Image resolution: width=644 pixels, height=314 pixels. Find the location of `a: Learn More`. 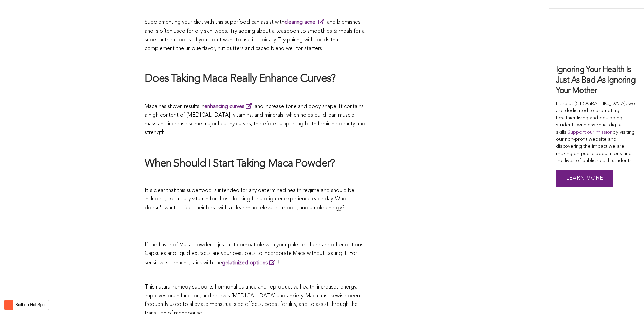

a: Learn More is located at coordinates (585, 178).